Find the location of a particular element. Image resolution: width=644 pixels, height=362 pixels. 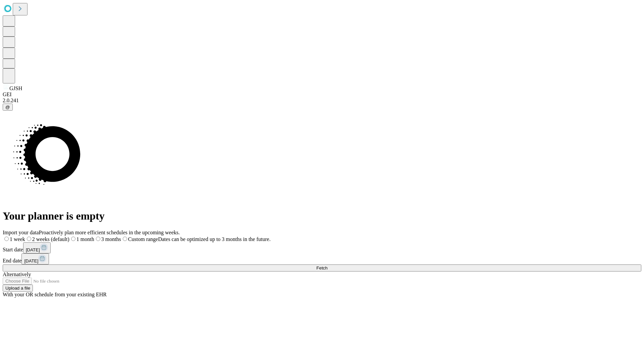

span: Fetch is located at coordinates (322, 267).